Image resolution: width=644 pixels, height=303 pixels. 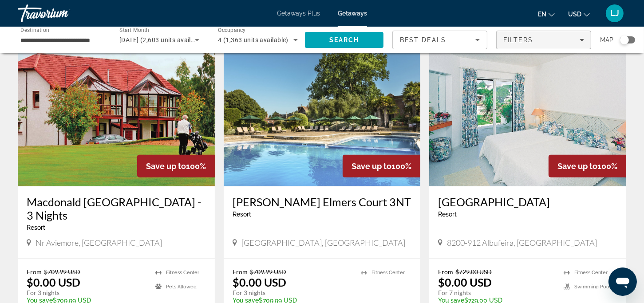 I want to click on p: For 7 nights, so click(x=496, y=293).